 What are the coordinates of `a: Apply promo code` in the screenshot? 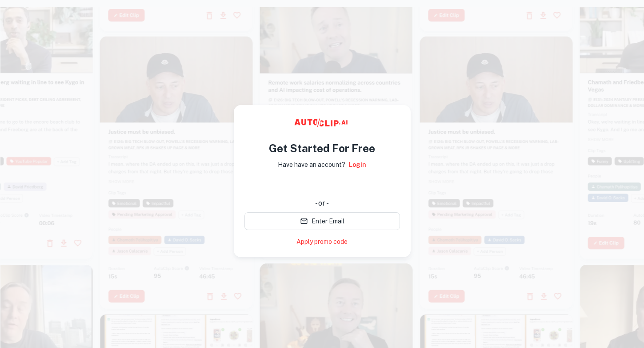 It's located at (322, 241).